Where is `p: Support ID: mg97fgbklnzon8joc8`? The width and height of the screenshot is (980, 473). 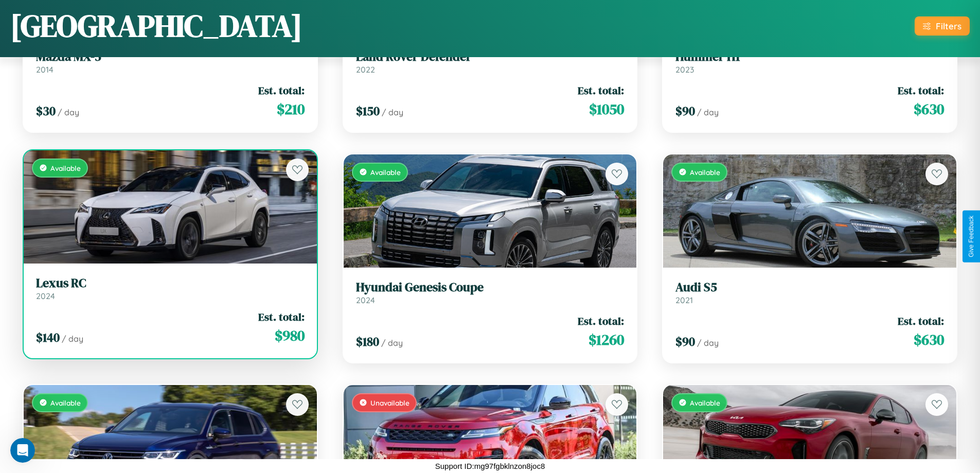
p: Support ID: mg97fgbklnzon8joc8 is located at coordinates (490, 466).